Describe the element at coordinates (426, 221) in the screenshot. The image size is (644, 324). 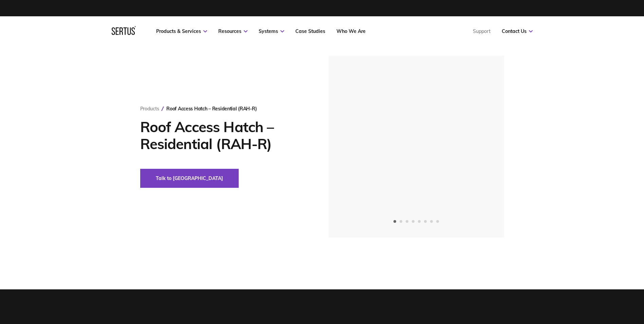
I see `span: Go to slide 6` at that location.